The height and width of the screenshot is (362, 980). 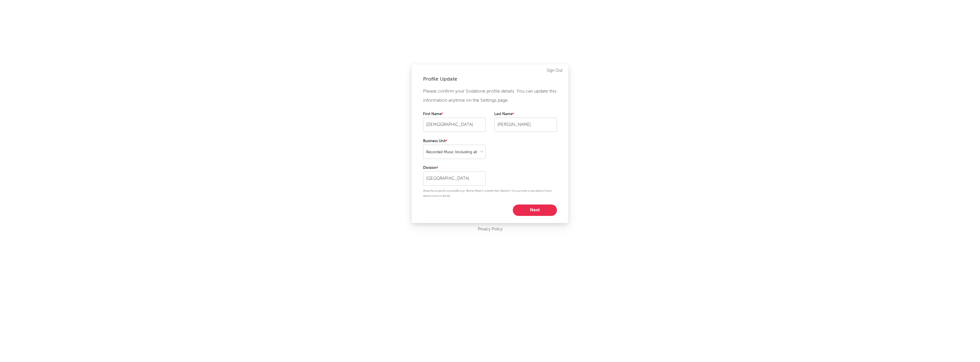 What do you see at coordinates (454, 168) in the screenshot?
I see `label: Division` at bounding box center [454, 168].